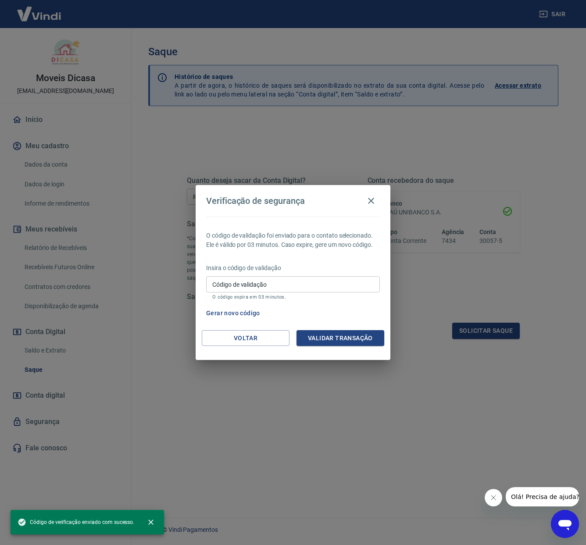 This screenshot has height=545, width=586. What do you see at coordinates (255, 201) in the screenshot?
I see `h4: Verificação de segurança` at bounding box center [255, 201].